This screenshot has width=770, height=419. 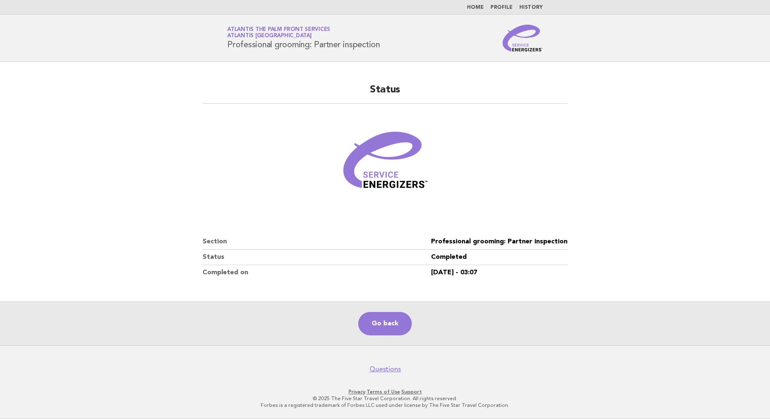 I want to click on h2: Status, so click(x=385, y=93).